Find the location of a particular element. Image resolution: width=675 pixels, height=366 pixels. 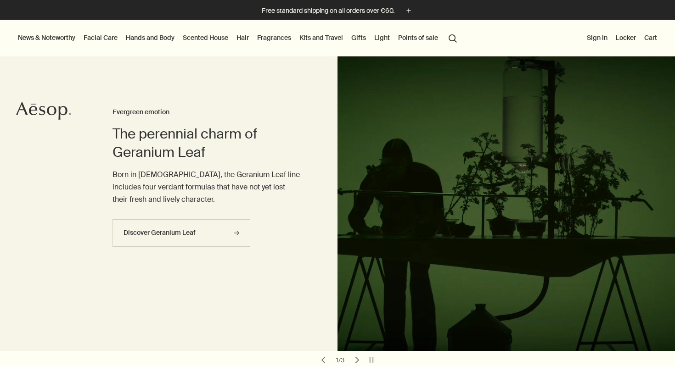

a: Gifts is located at coordinates (359, 38).